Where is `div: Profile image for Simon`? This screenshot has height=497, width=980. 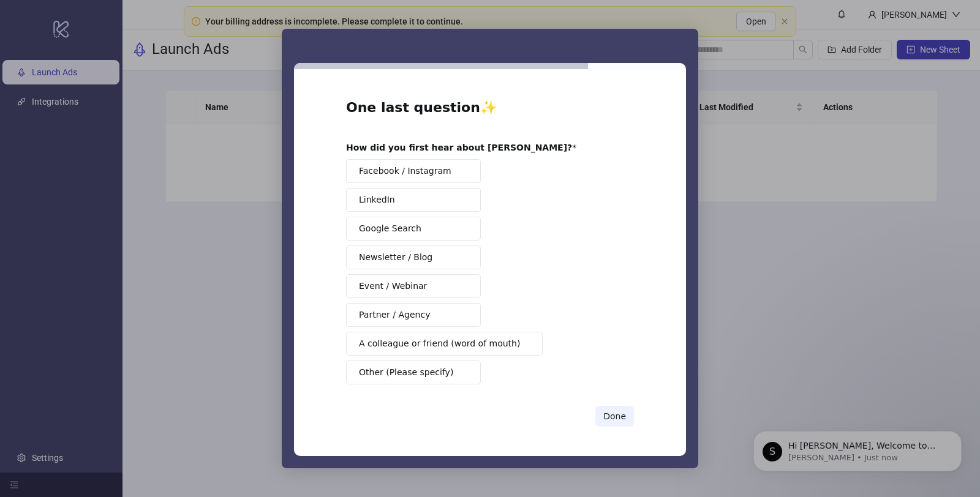 div: Profile image for Simon is located at coordinates (38, 46).